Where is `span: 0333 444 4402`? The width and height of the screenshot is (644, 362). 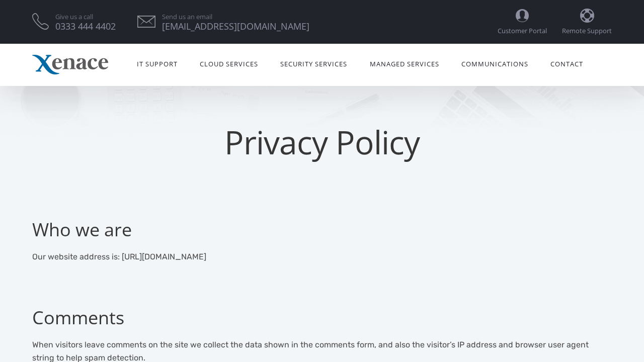 span: 0333 444 4402 is located at coordinates (86, 26).